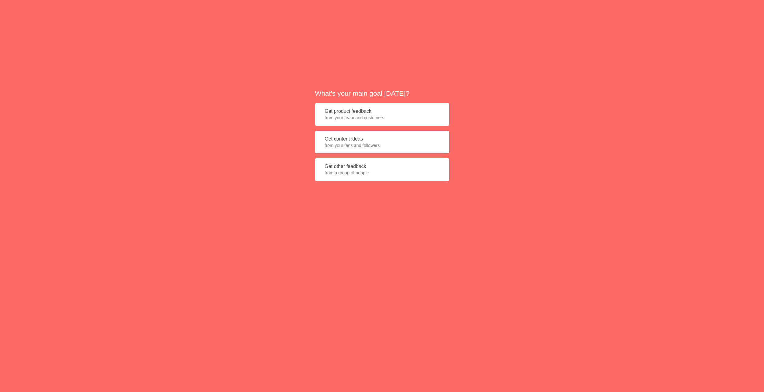  Describe the element at coordinates (382, 114) in the screenshot. I see `button: Get product feedbackfrom your team and customers` at that location.